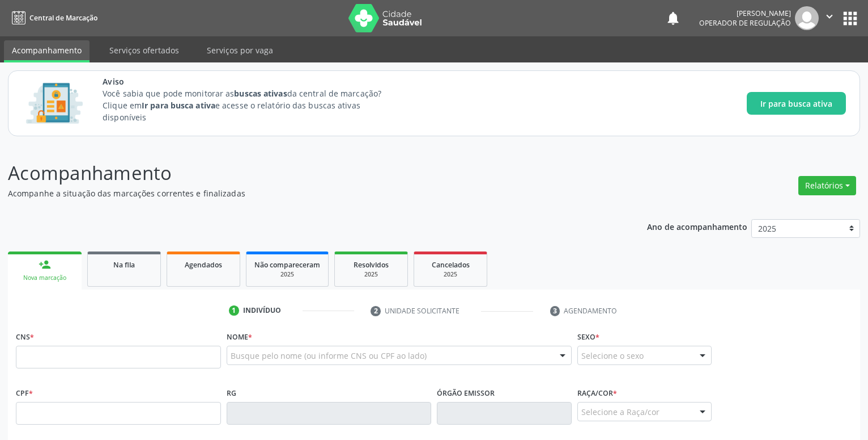  I want to click on a: Acompanhamento, so click(47, 51).